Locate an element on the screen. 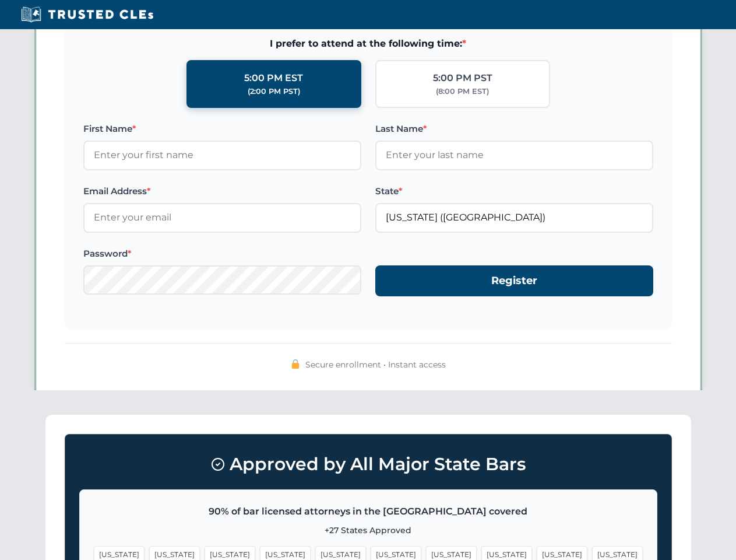  button: Register is located at coordinates (514, 280).